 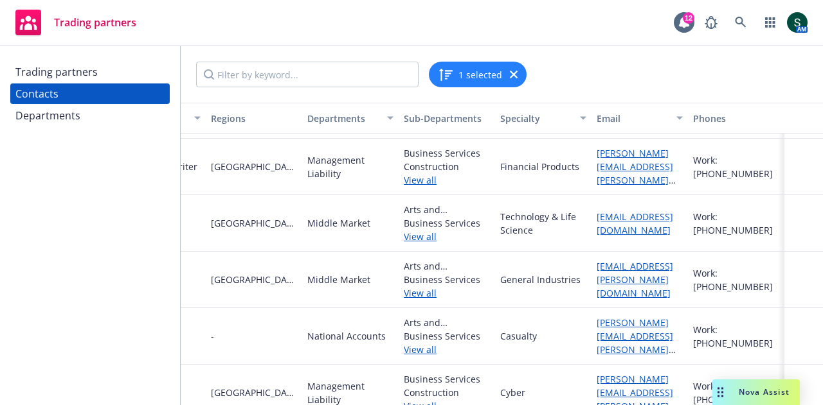 I want to click on div: National Accounts, so click(x=346, y=336).